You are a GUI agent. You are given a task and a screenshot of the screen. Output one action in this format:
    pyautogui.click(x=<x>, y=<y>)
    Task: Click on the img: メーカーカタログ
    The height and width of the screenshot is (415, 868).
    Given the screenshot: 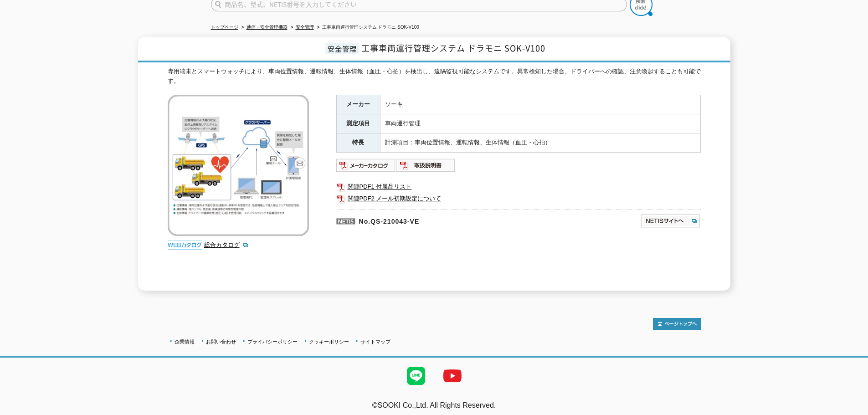 What is the action you would take?
    pyautogui.click(x=365, y=166)
    